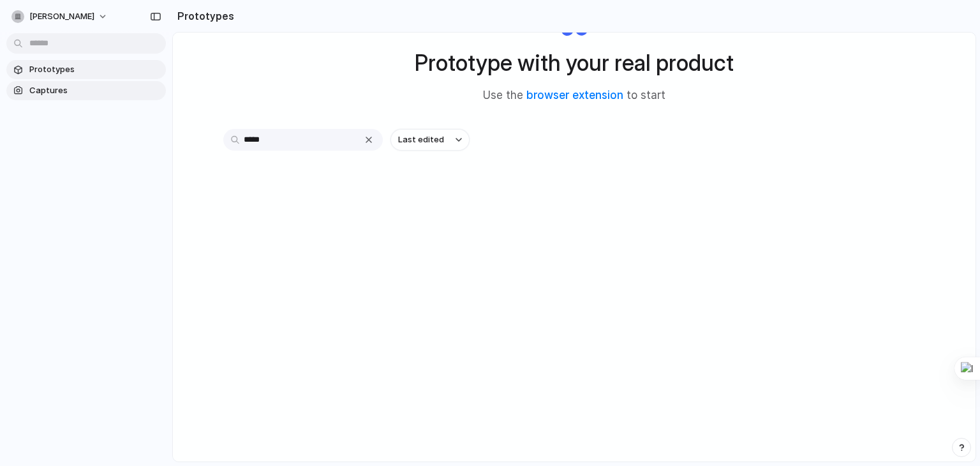  I want to click on span: Captures, so click(95, 91).